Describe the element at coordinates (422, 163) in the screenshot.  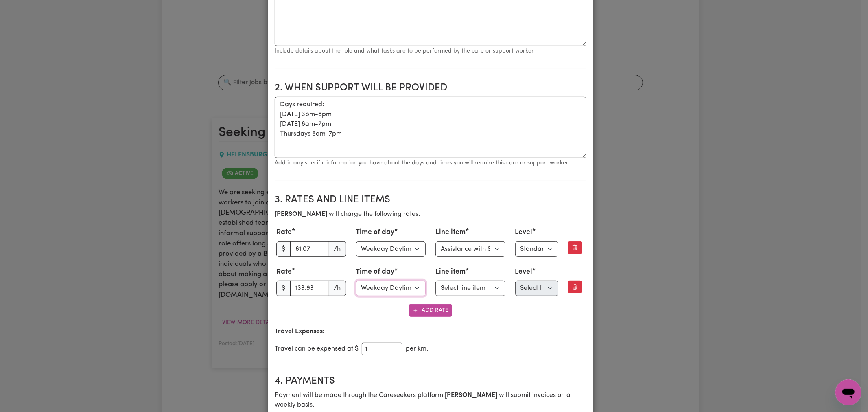
I see `small: Add in any specific information you have about the days and times you will require this care or s...` at that location.